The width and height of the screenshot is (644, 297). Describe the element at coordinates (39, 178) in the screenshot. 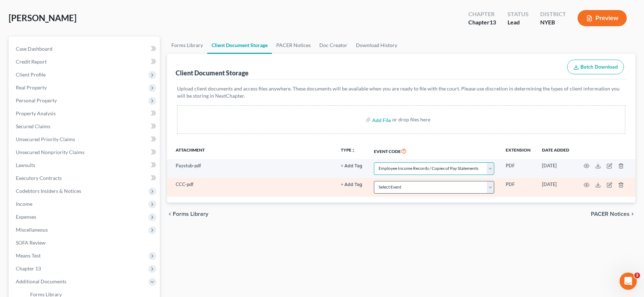

I see `span: Executory Contracts` at that location.